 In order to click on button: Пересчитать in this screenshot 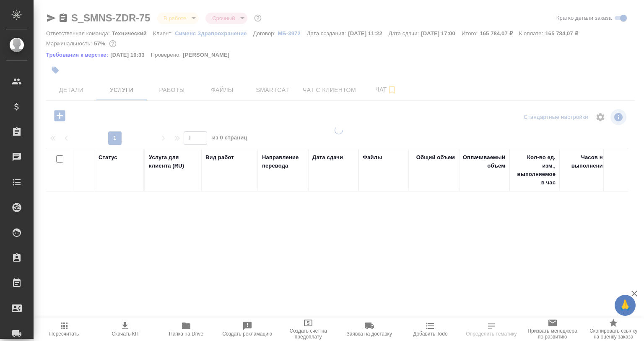, I will do `click(64, 329)`.